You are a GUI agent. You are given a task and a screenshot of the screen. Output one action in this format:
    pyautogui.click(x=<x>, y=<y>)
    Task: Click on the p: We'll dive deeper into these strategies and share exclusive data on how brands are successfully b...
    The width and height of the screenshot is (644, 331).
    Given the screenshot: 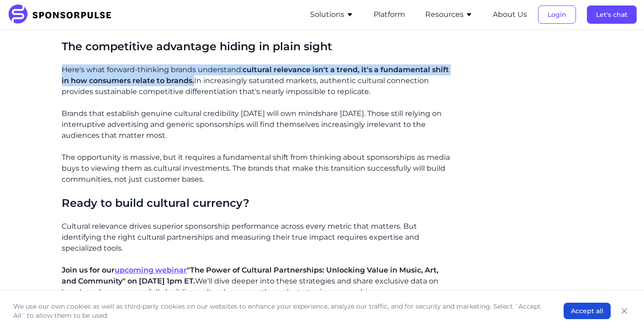 What is the action you would take?
    pyautogui.click(x=256, y=282)
    